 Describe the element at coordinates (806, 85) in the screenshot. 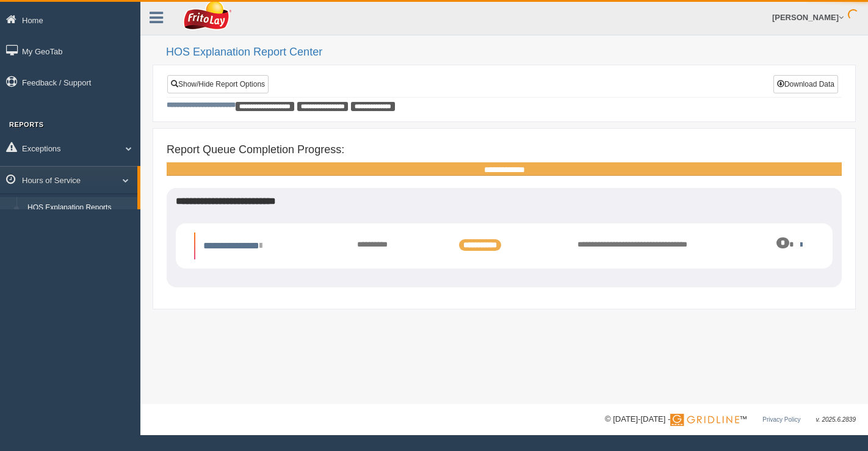

I see `button: Download Data` at that location.